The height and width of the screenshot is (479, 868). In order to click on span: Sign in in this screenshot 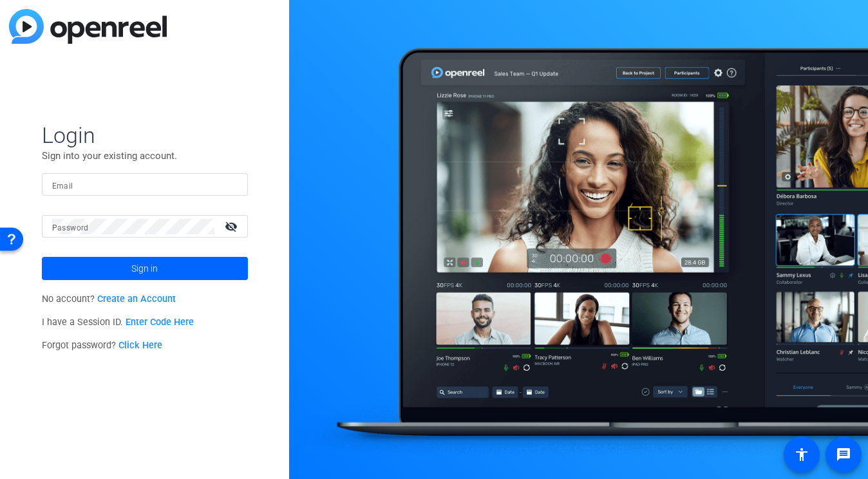, I will do `click(144, 268)`.